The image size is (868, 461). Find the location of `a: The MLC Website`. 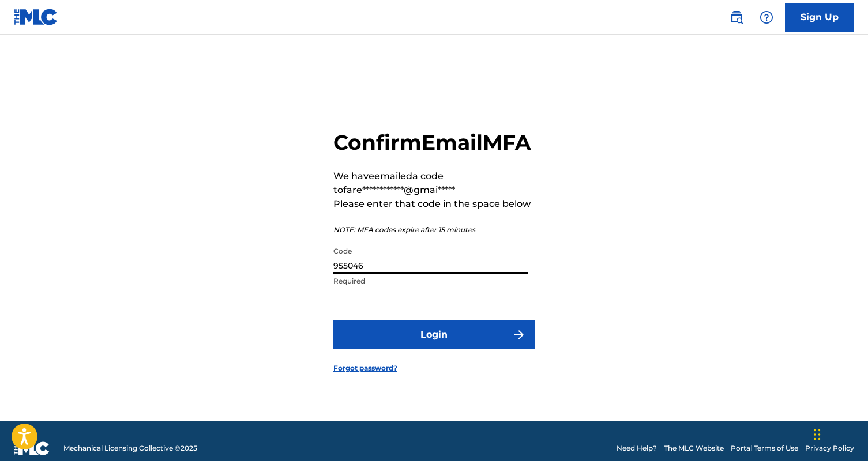

a: The MLC Website is located at coordinates (694, 448).